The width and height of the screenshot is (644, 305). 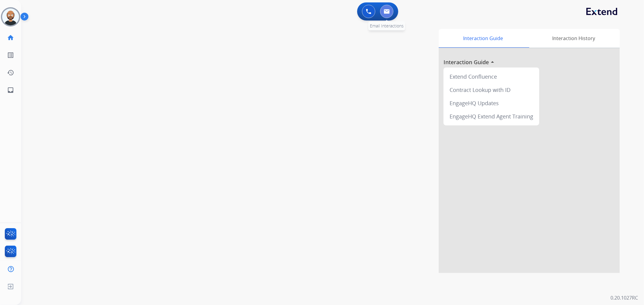 I want to click on div: Extend Confluence, so click(x=491, y=77).